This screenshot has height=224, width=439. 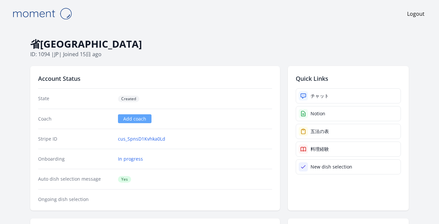 I want to click on h2: Account Status, so click(x=155, y=79).